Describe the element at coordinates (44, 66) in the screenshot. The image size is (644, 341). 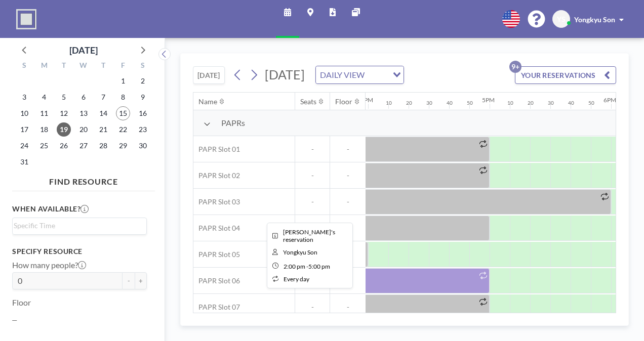
I see `div: M` at that location.